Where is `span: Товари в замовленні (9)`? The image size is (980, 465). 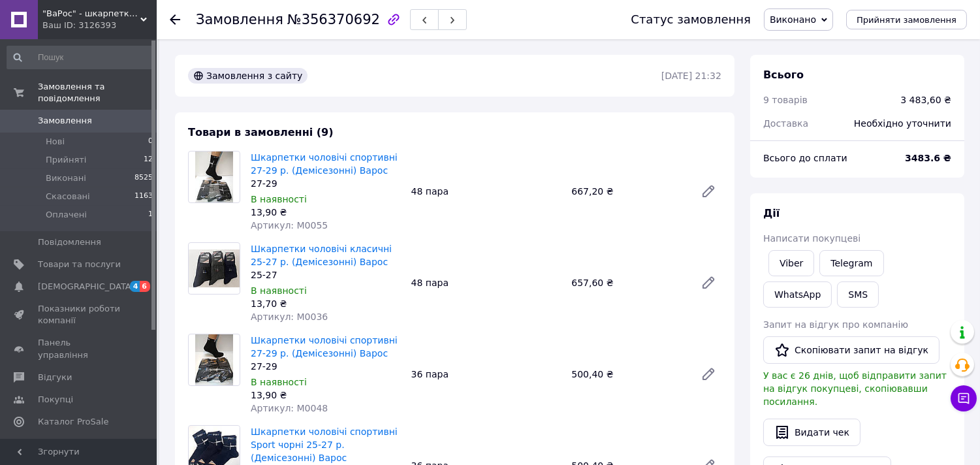 span: Товари в замовленні (9) is located at coordinates (260, 132).